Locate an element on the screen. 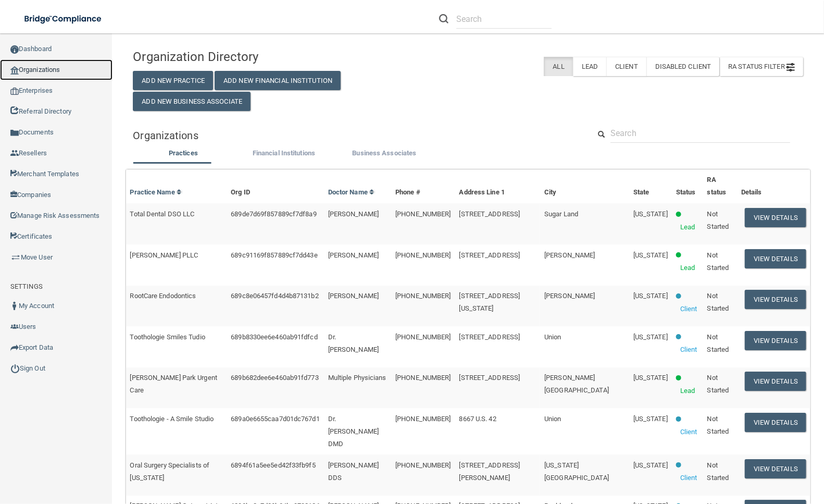 Image resolution: width=824 pixels, height=504 pixels. h4: Organization Directory is located at coordinates (239, 57).